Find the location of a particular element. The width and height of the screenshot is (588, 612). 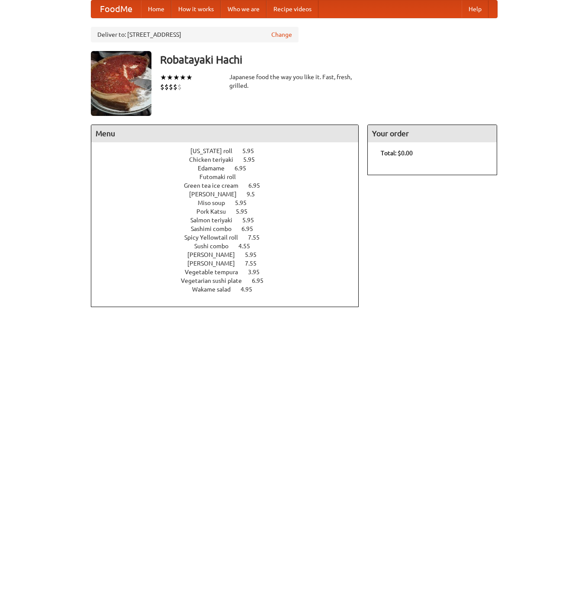

span: Wakame salad is located at coordinates (215, 289).